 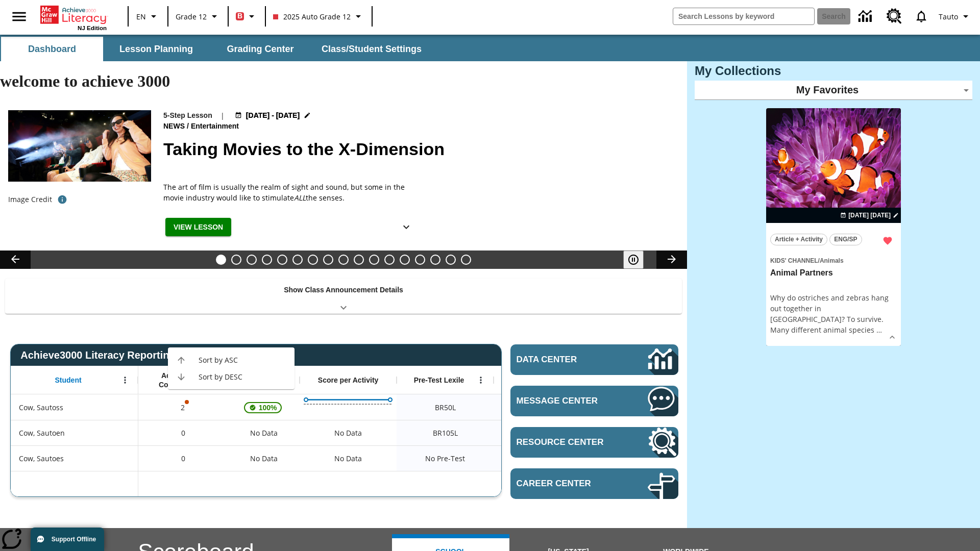 What do you see at coordinates (42, 433) in the screenshot?
I see `span: Cow, Sautoen` at bounding box center [42, 433].